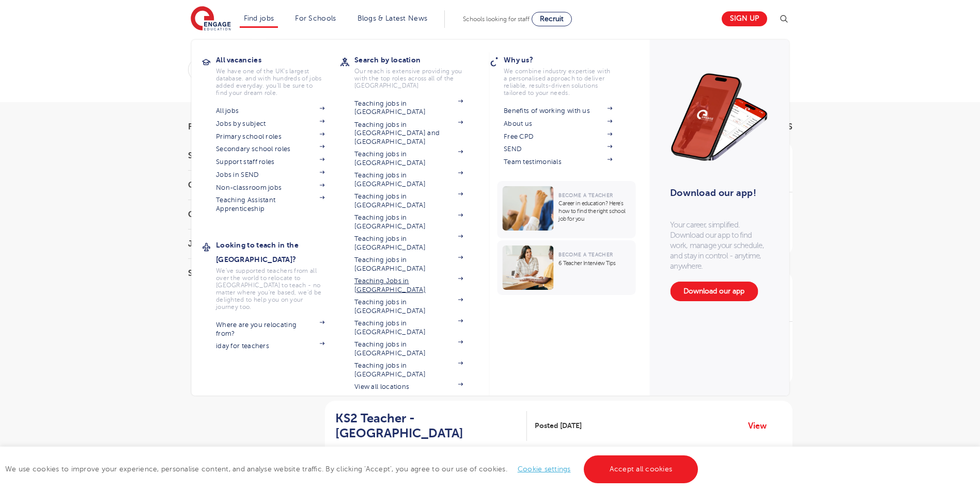  What do you see at coordinates (270, 175) in the screenshot?
I see `a: Jobs in SEND` at bounding box center [270, 175].